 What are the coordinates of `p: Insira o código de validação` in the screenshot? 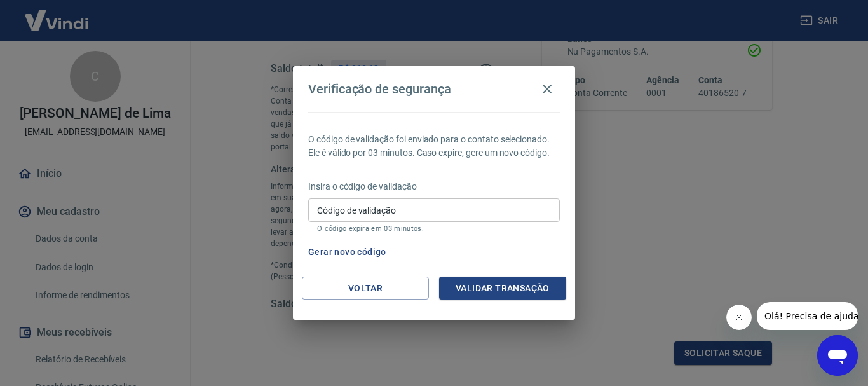 It's located at (434, 187).